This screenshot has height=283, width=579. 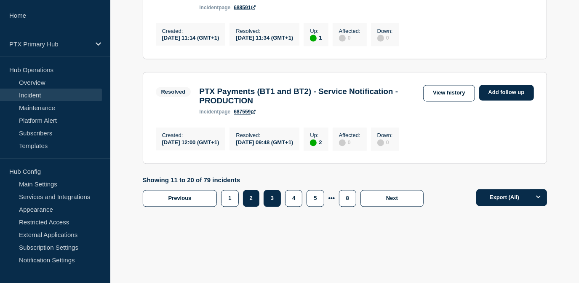 I want to click on h3: PTX Payments (BT1 and BT2) - Service Notification - PRODUCTION, so click(x=309, y=96).